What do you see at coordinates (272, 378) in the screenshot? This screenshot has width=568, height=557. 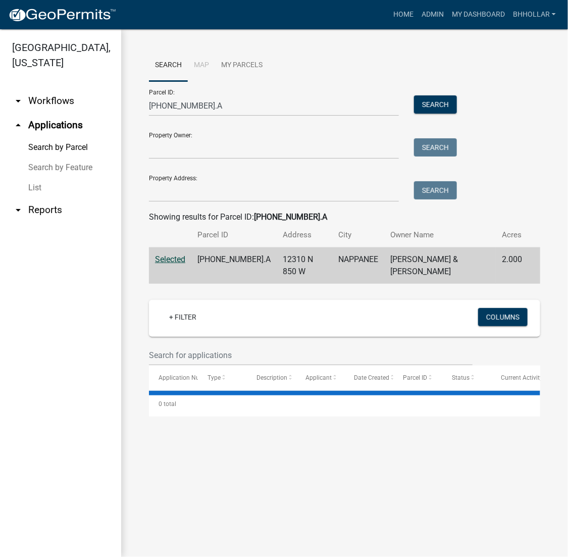 I see `span: Description` at bounding box center [272, 378].